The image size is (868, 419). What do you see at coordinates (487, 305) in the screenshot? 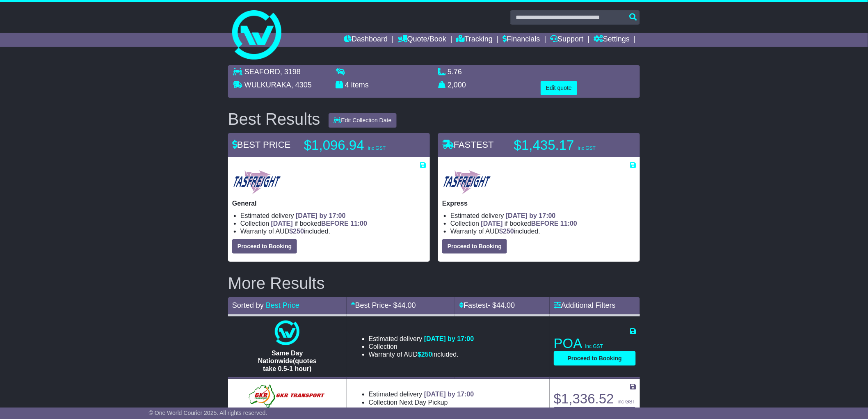
I see `a: Fastest- $44.00` at bounding box center [487, 305].